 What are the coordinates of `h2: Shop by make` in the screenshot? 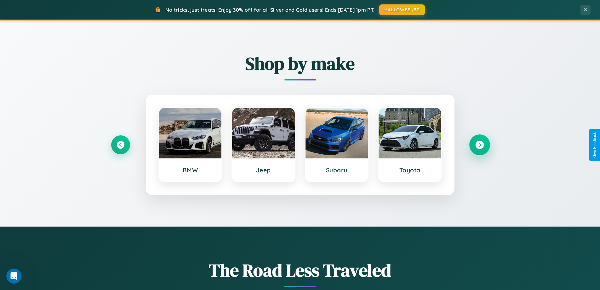 It's located at (300, 63).